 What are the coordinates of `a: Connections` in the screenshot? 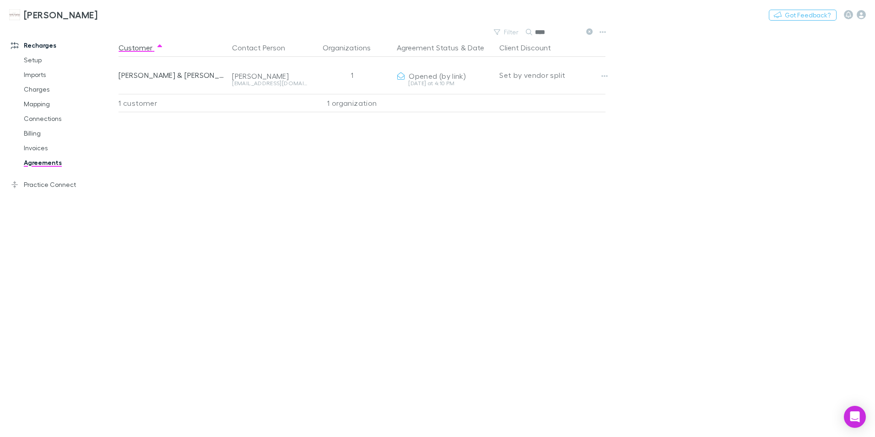 It's located at (69, 119).